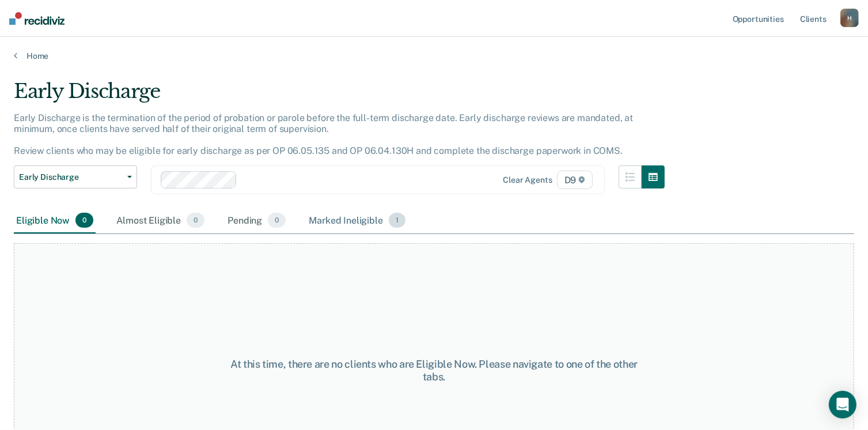  I want to click on img: Recidiviz, so click(37, 18).